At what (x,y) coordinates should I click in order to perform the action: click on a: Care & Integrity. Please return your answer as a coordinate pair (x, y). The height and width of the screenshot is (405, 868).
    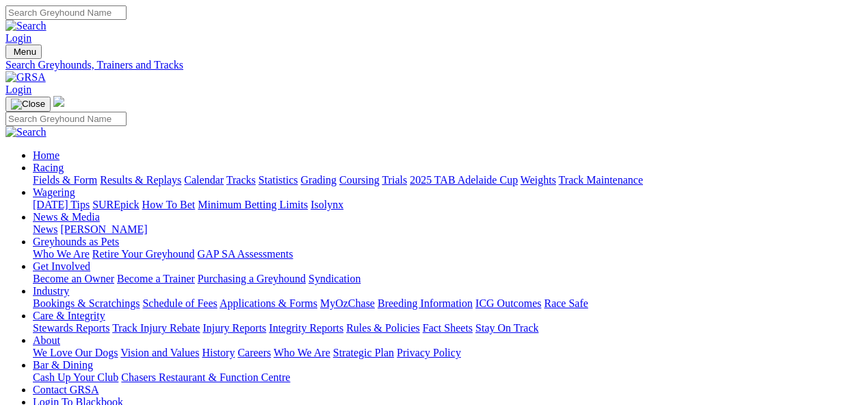
    Looking at the image, I should click on (69, 315).